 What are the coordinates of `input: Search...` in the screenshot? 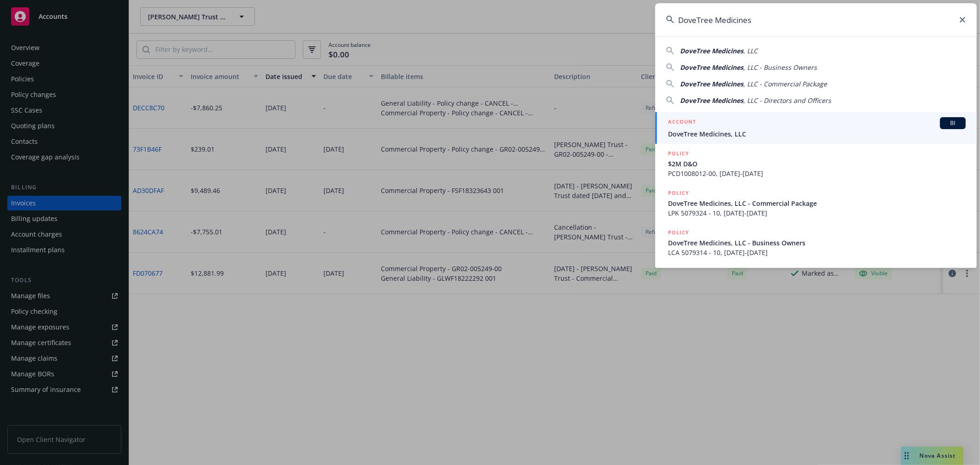 It's located at (816, 20).